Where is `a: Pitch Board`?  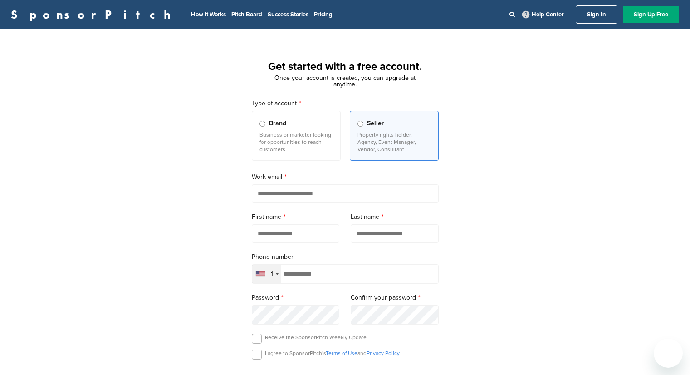
a: Pitch Board is located at coordinates (247, 15).